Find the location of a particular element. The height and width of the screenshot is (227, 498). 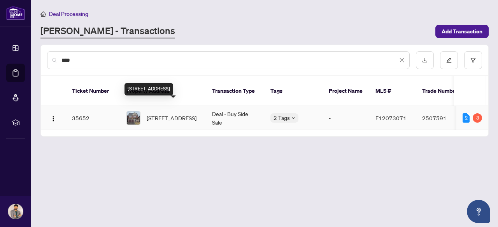

img: Logo is located at coordinates (53, 119).